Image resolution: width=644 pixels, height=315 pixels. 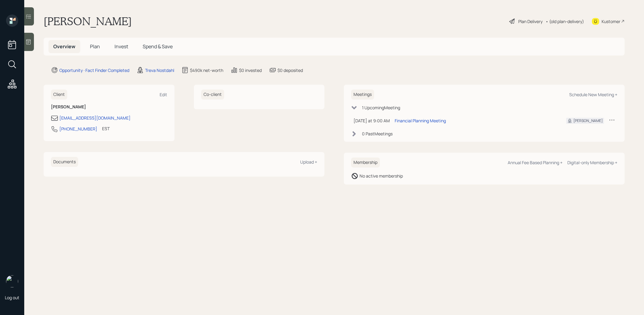 I want to click on span: Invest, so click(x=121, y=46).